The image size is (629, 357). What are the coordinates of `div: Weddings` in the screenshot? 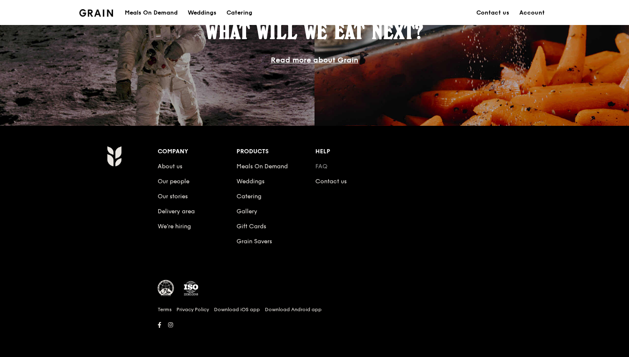 It's located at (202, 13).